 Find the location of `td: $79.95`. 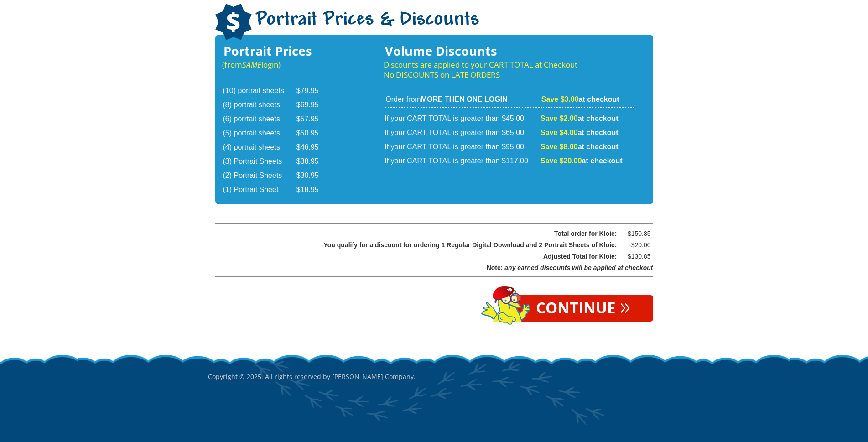

td: $79.95 is located at coordinates (313, 91).